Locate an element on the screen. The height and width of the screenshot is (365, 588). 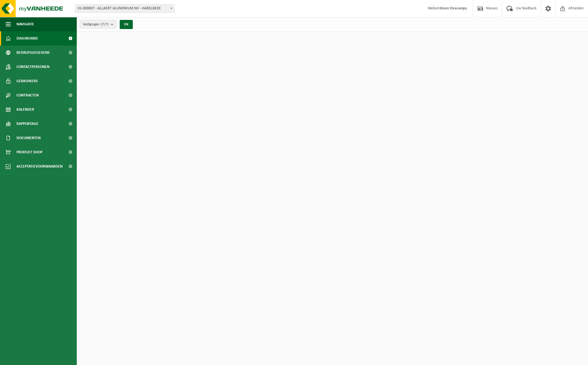
span: Vestigingen is located at coordinates (95, 24).